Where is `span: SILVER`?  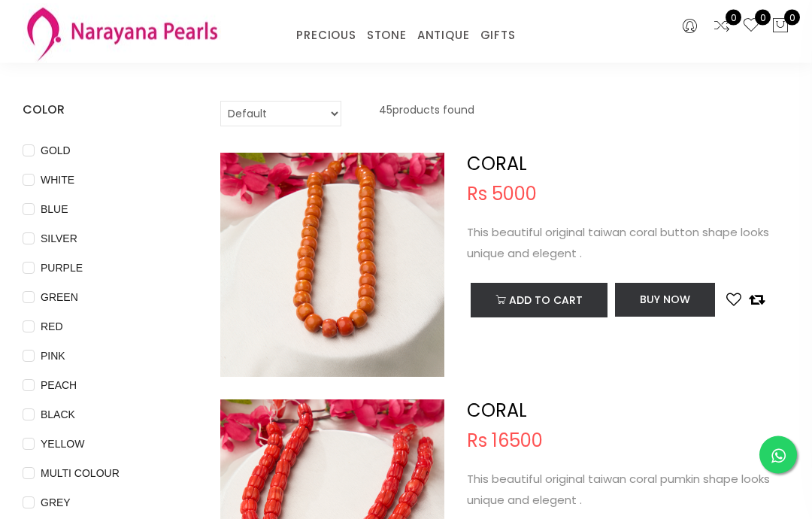 span: SILVER is located at coordinates (59, 239).